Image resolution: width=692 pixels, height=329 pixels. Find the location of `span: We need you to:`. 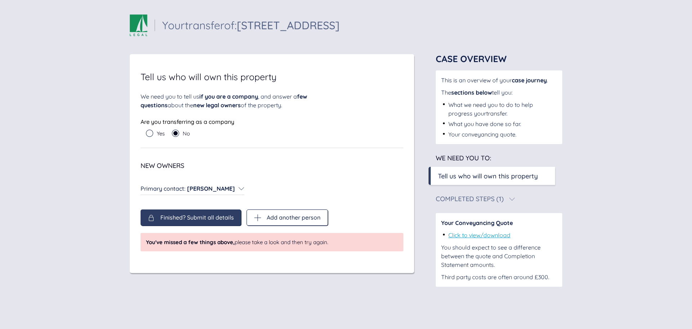

span: We need you to: is located at coordinates (464, 158).